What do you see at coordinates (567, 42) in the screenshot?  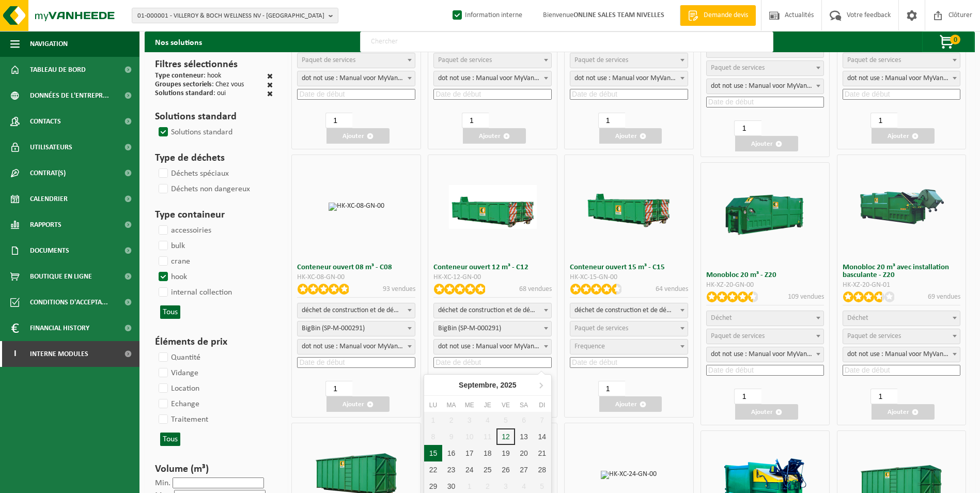 I see `input: Chercher` at bounding box center [567, 42].